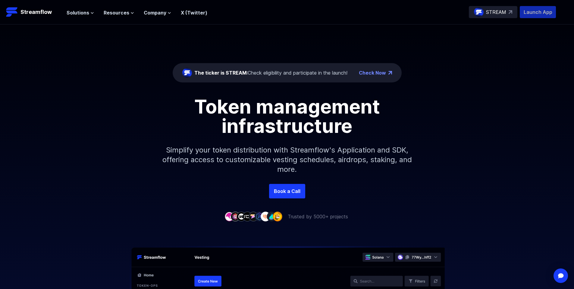 The image size is (574, 289). What do you see at coordinates (287, 116) in the screenshot?
I see `h1: Token management infrastructure` at bounding box center [287, 116].